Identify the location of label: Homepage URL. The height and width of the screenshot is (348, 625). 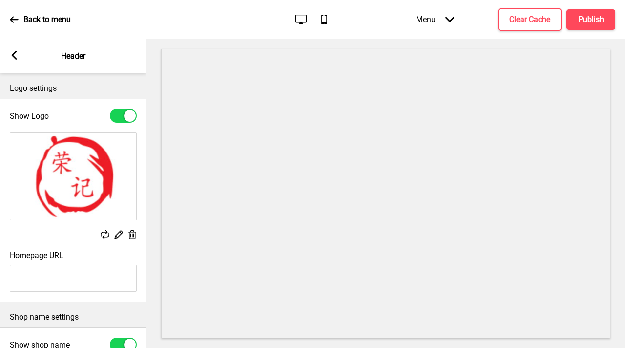
(37, 255).